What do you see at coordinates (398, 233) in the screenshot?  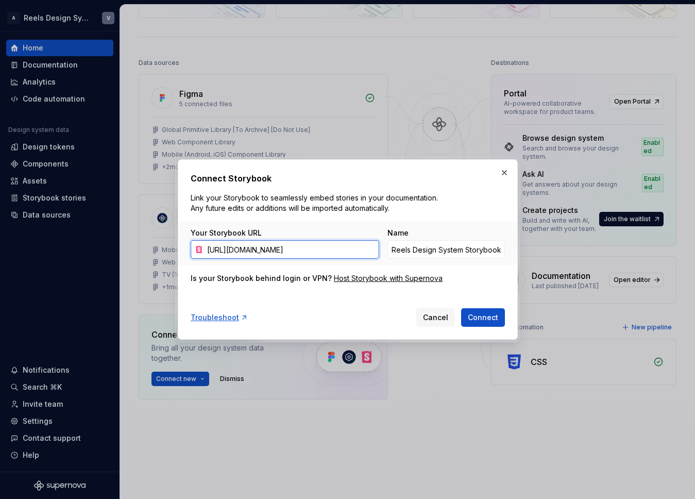 I see `label: Name` at bounding box center [398, 233].